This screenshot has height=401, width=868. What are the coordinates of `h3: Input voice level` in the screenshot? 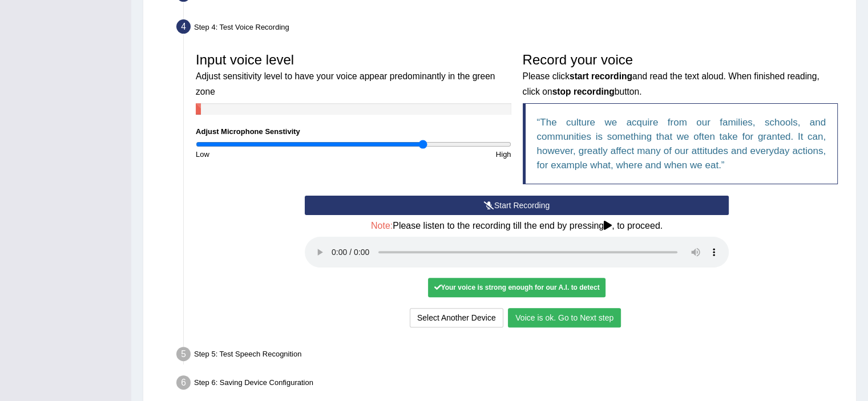 It's located at (353, 74).